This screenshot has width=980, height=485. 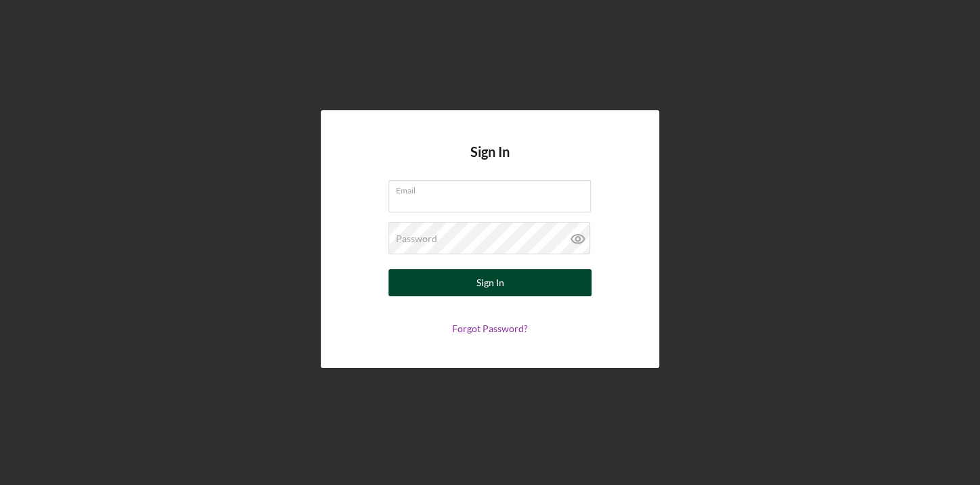 I want to click on label: Email, so click(x=494, y=188).